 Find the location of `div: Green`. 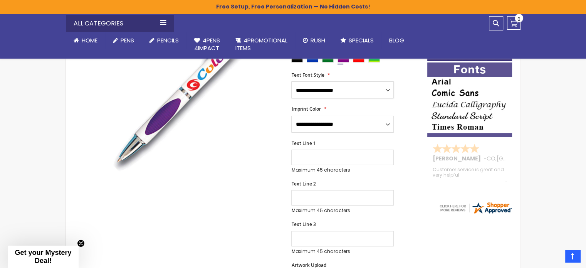

div: Green is located at coordinates (328, 59).